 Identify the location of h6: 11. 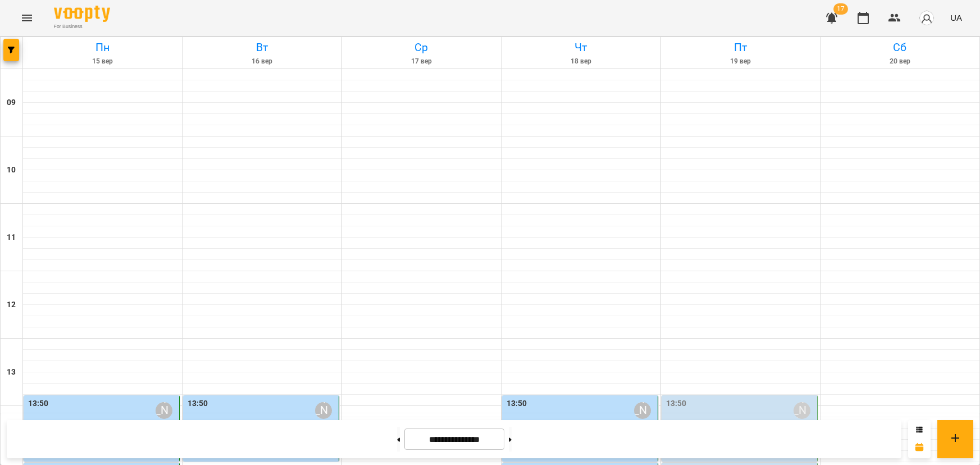
(11, 237).